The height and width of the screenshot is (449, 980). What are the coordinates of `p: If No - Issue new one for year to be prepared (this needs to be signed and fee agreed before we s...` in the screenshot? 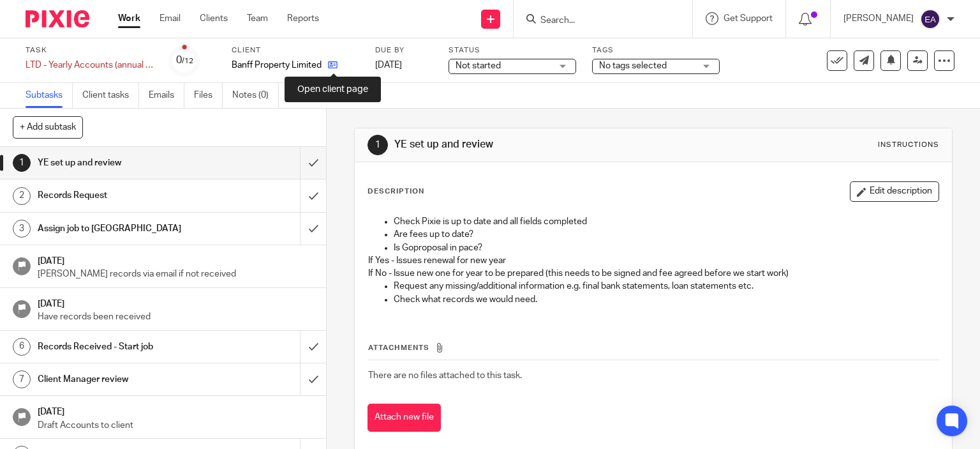 It's located at (653, 273).